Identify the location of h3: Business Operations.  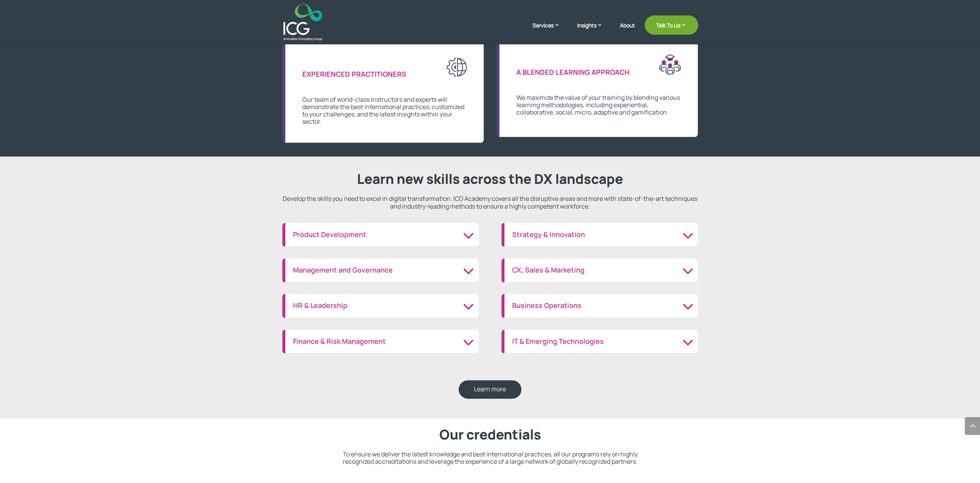
(601, 305).